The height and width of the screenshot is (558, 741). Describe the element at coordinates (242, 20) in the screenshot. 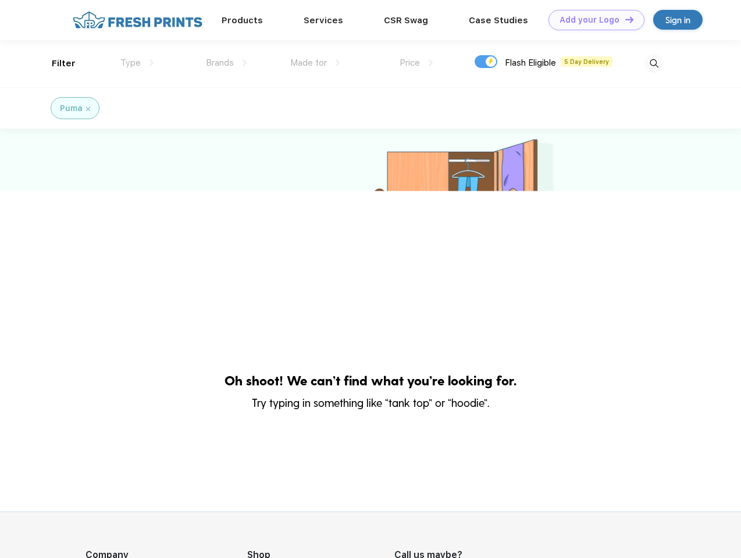

I see `a: Products` at that location.